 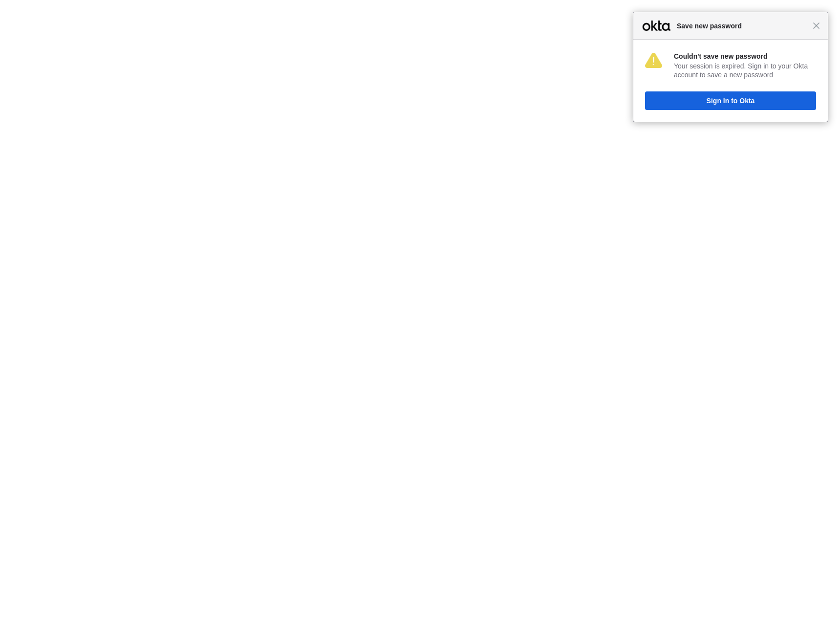 I want to click on img: 4LvBYCYYpWoWyuJ1JVHNRiIkgWa908llMfD4u4MVn9thWb4LAqcA2E7dTuhfAz7zqpCizxhzM8B7m4K22xBmQer5oNwiAX9iG..., so click(x=653, y=60).